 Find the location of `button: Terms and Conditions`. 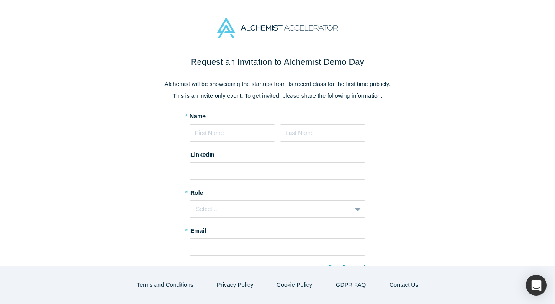

button: Terms and Conditions is located at coordinates (165, 285).